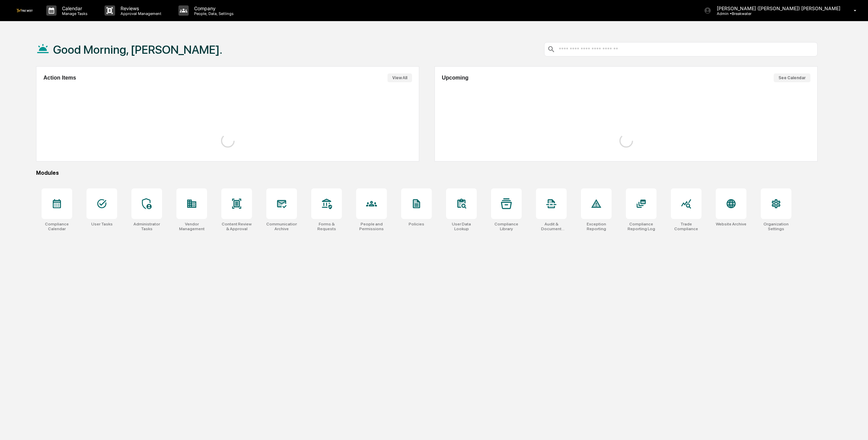 This screenshot has width=868, height=440. What do you see at coordinates (641, 227) in the screenshot?
I see `div: Compliance Reporting Log` at bounding box center [641, 227].